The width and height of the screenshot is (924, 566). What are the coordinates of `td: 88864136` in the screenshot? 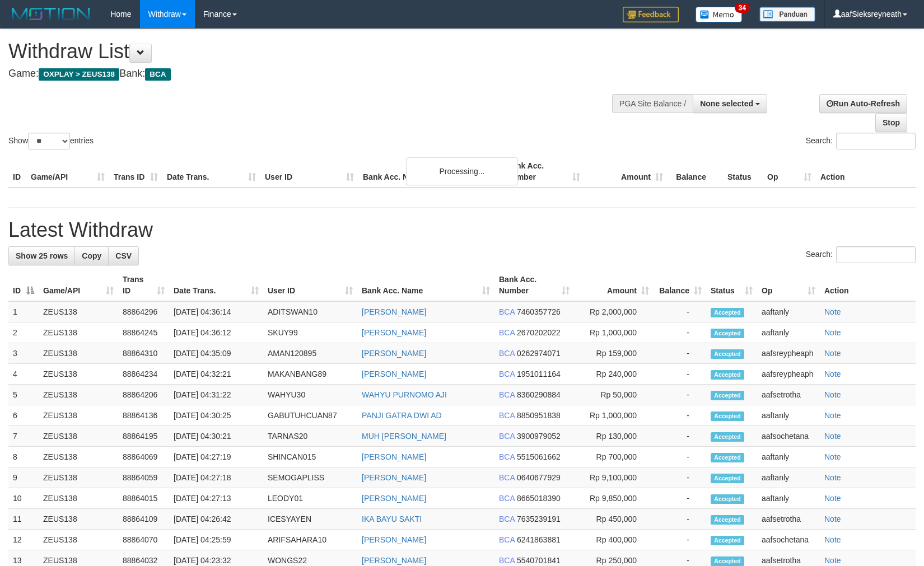 It's located at (144, 415).